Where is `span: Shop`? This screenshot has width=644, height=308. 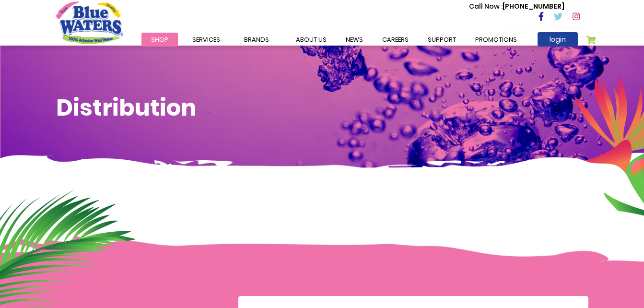 span: Shop is located at coordinates (160, 39).